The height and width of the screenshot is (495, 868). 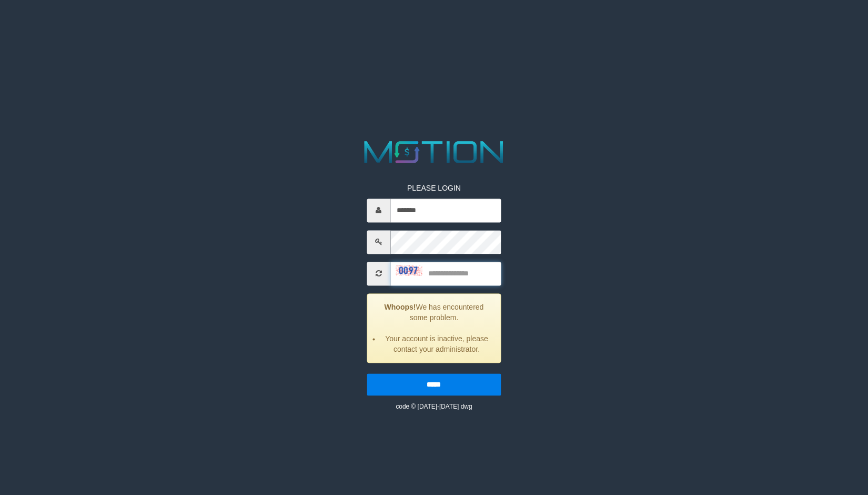 What do you see at coordinates (409, 270) in the screenshot?
I see `img: captcha` at bounding box center [409, 270].